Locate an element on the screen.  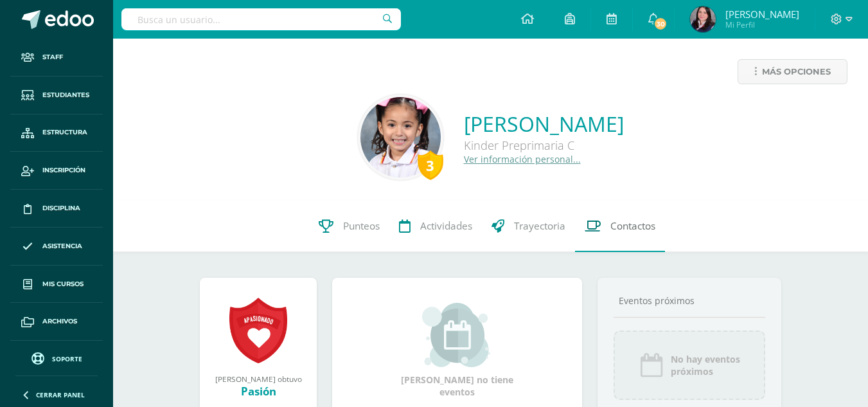
a: Punteos is located at coordinates (349, 226).